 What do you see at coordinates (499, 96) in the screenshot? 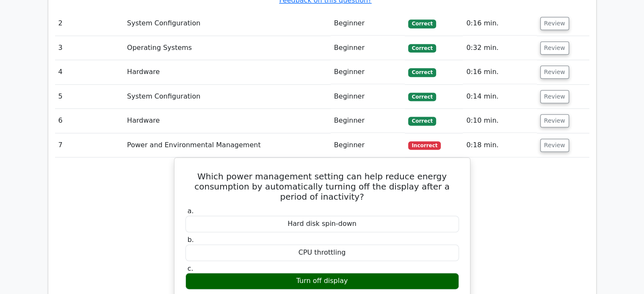
I see `td: 0:14 min.` at bounding box center [499, 96].